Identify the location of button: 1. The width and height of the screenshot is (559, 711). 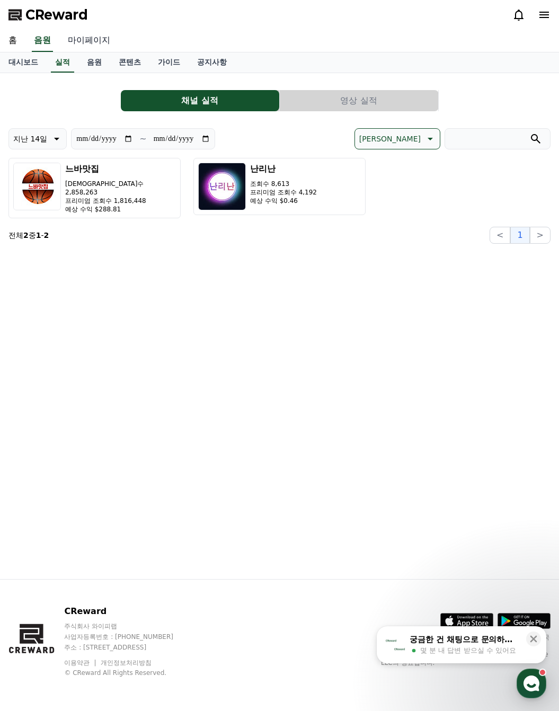
(520, 235).